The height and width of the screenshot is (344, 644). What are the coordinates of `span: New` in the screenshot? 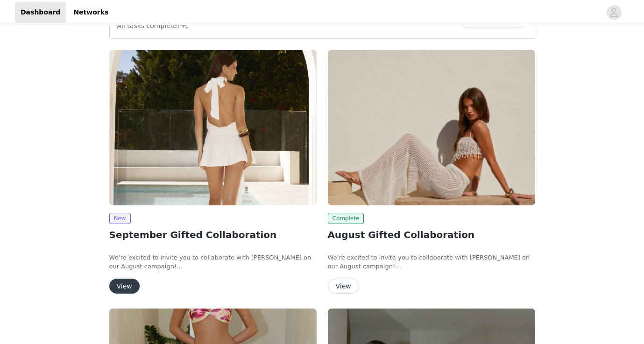 It's located at (120, 219).